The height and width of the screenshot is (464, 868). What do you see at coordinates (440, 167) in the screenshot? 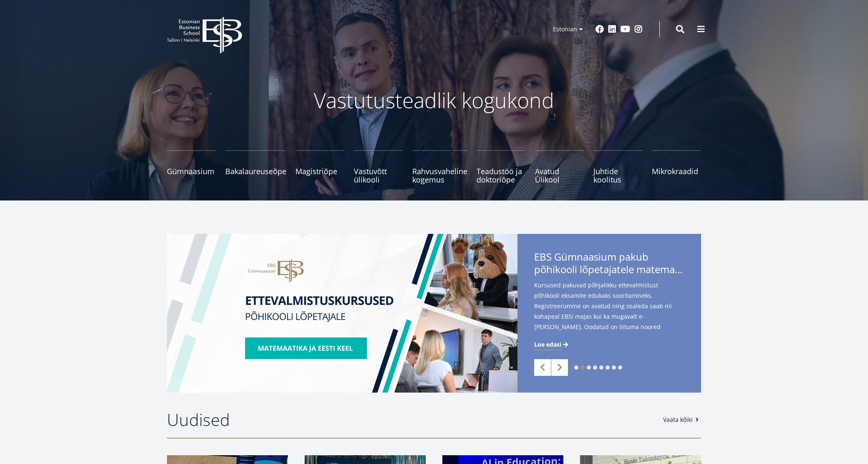
I see `a: Rahvusvaheline kogemus` at bounding box center [440, 167].